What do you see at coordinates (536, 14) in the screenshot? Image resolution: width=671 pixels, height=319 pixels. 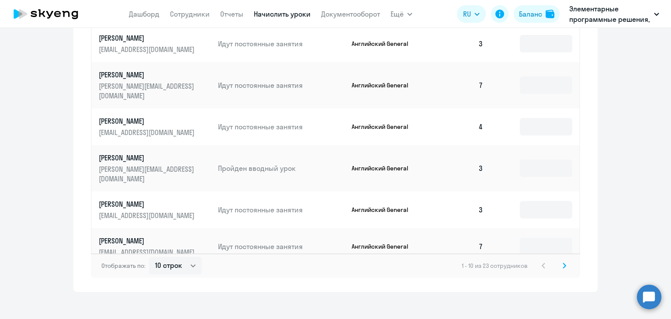 I see `button: Балансbalance` at bounding box center [536, 14].